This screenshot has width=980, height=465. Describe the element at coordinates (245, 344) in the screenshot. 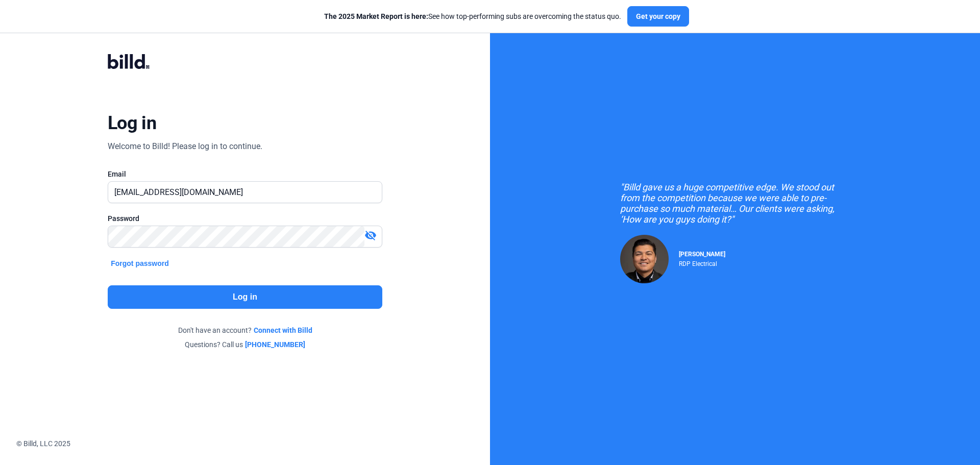

I see `div: Questions? Call us` at that location.